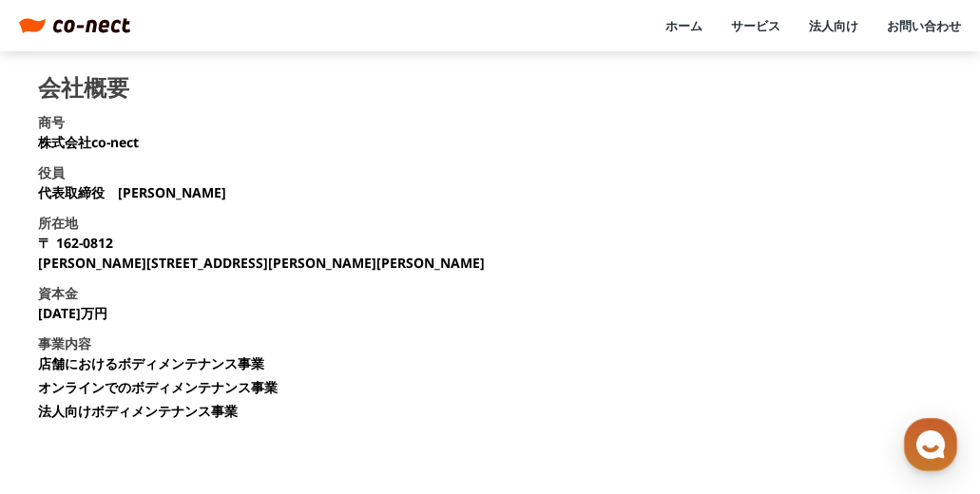 The image size is (980, 494). I want to click on a: お問い合わせ, so click(924, 26).